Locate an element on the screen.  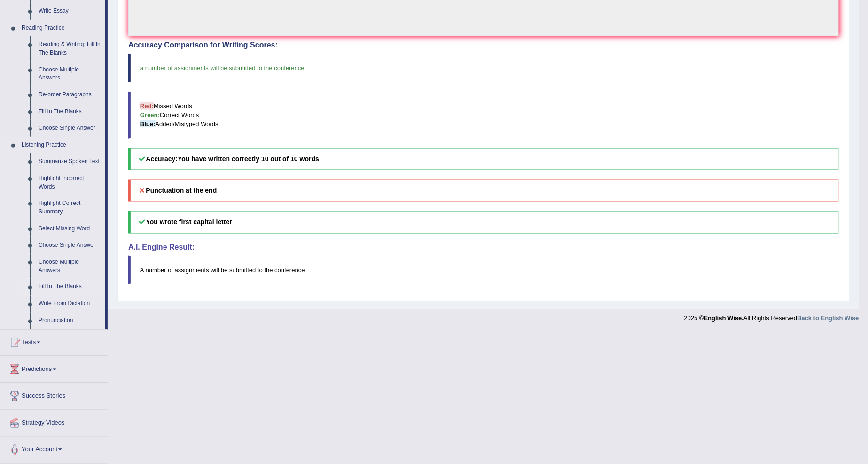
span: of is located at coordinates (170, 270).